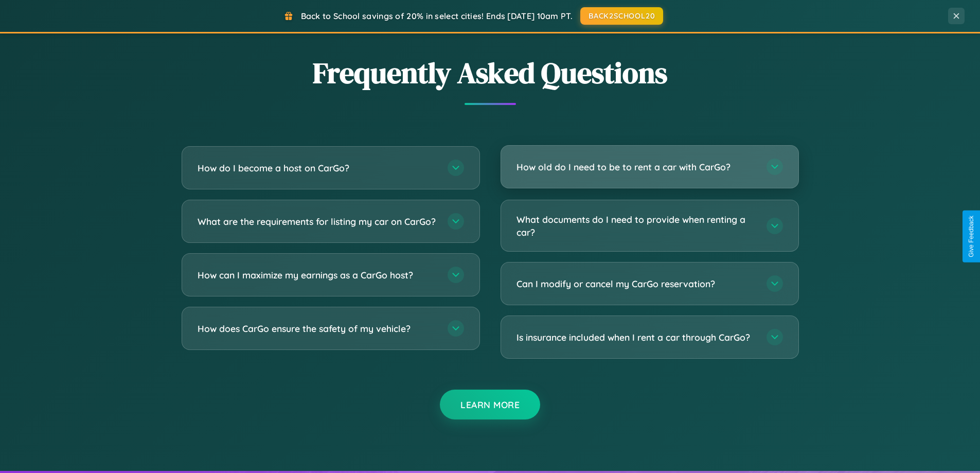 Image resolution: width=980 pixels, height=473 pixels. Describe the element at coordinates (490, 404) in the screenshot. I see `button: Learn More` at that location.